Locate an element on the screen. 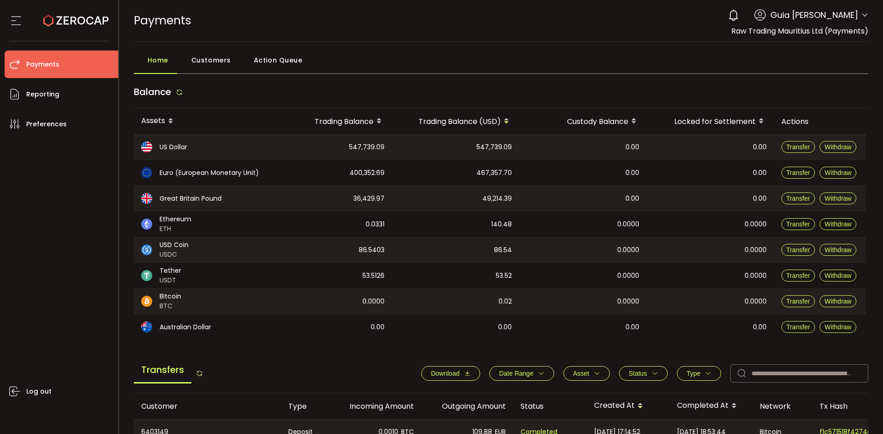 This screenshot has height=434, width=883. div: Trading Balance is located at coordinates (334, 121).